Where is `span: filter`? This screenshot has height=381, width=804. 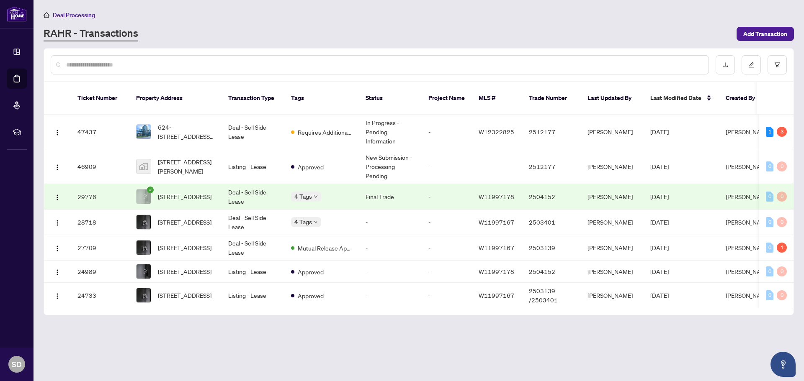 span: filter is located at coordinates (777, 65).